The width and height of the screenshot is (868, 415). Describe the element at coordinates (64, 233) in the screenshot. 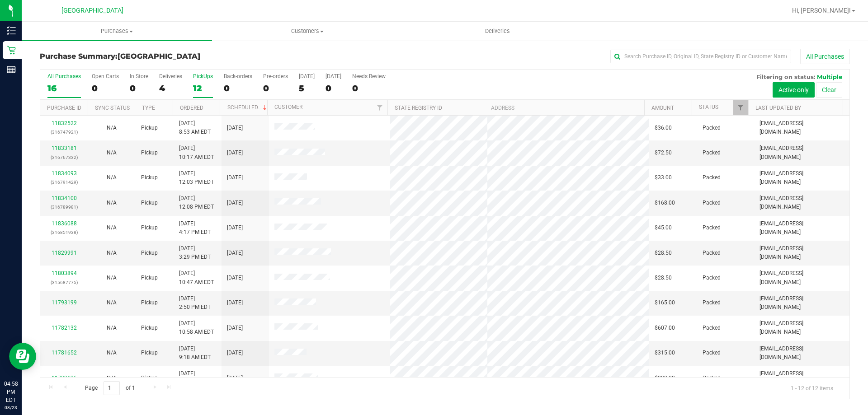

I see `p: (316851938)` at that location.